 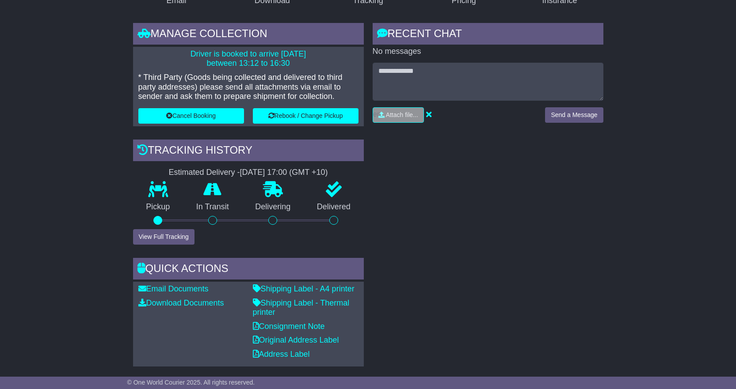 I want to click on p: Delivered, so click(x=334, y=207).